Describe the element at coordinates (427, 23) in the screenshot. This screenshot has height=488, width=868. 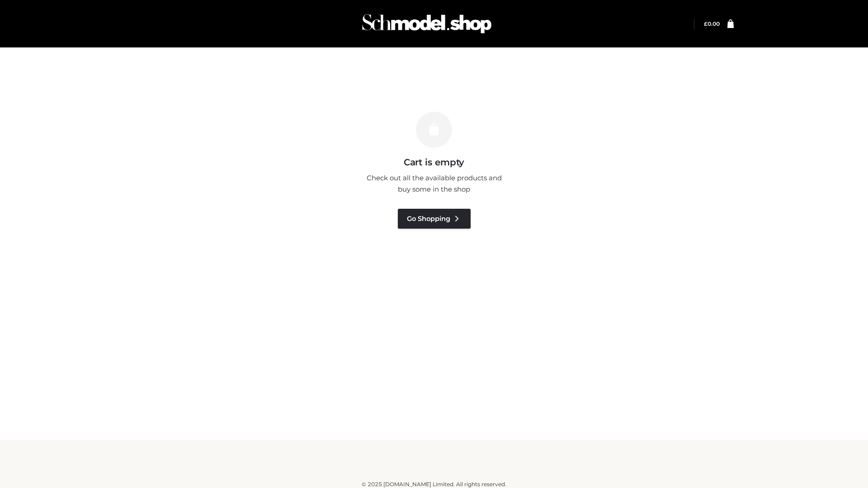
I see `a: Schmodel Admin 964` at that location.